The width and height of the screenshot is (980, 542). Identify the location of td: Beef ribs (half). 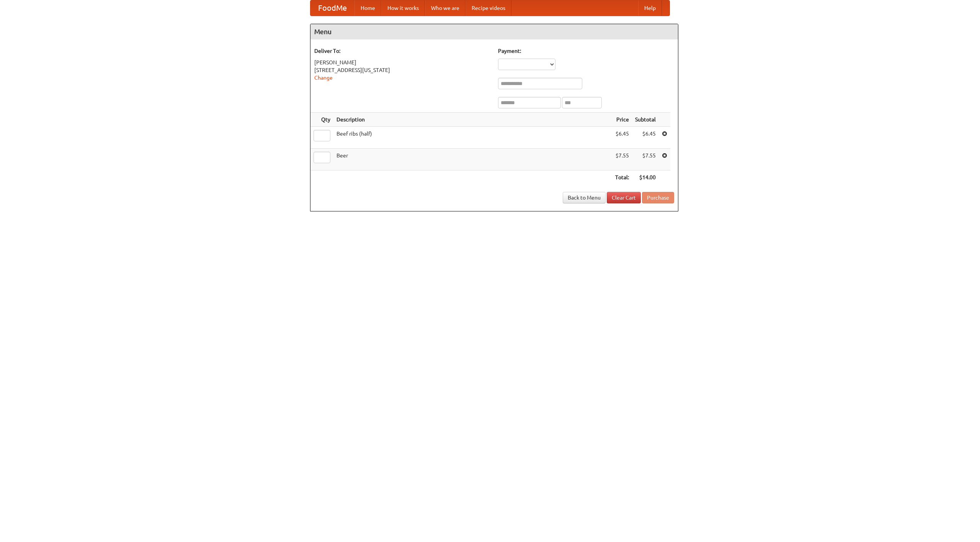
(472, 138).